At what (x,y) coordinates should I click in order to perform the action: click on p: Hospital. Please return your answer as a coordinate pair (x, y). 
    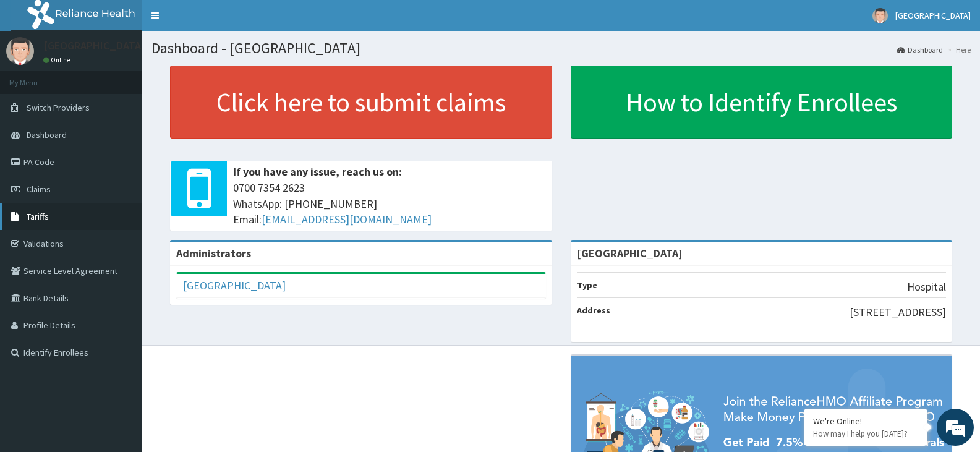
    Looking at the image, I should click on (926, 286).